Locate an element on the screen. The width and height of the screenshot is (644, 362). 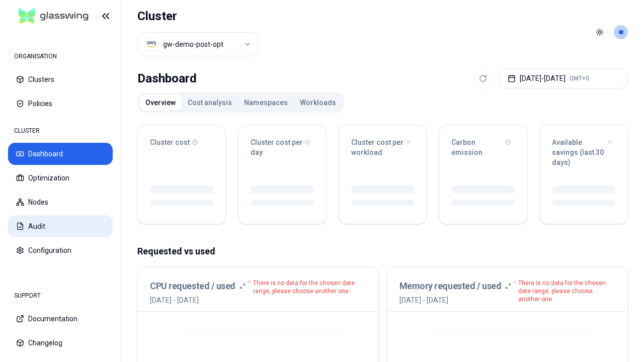
button: Dashboard is located at coordinates (60, 154).